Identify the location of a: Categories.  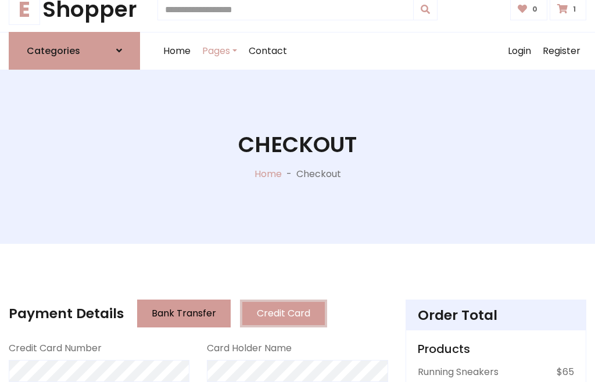
(74, 51).